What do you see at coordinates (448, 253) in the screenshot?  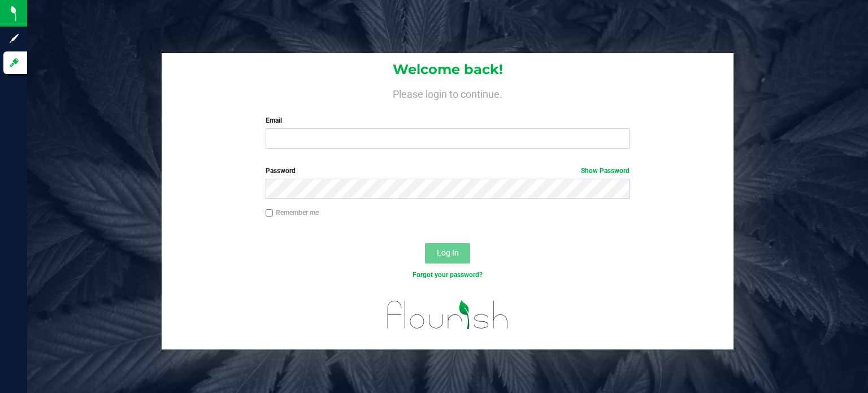 I see `span: Log In` at bounding box center [448, 253].